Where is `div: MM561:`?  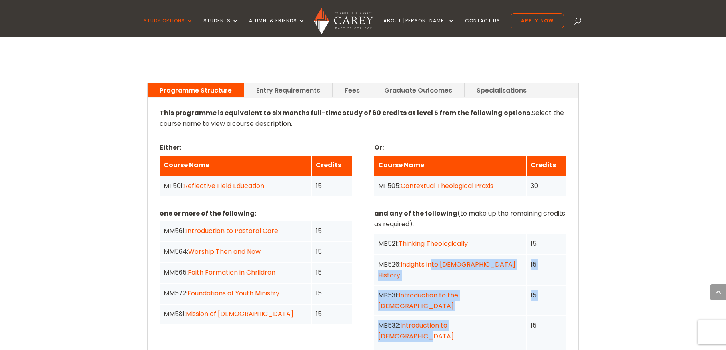 div: MM561: is located at coordinates (235, 231).